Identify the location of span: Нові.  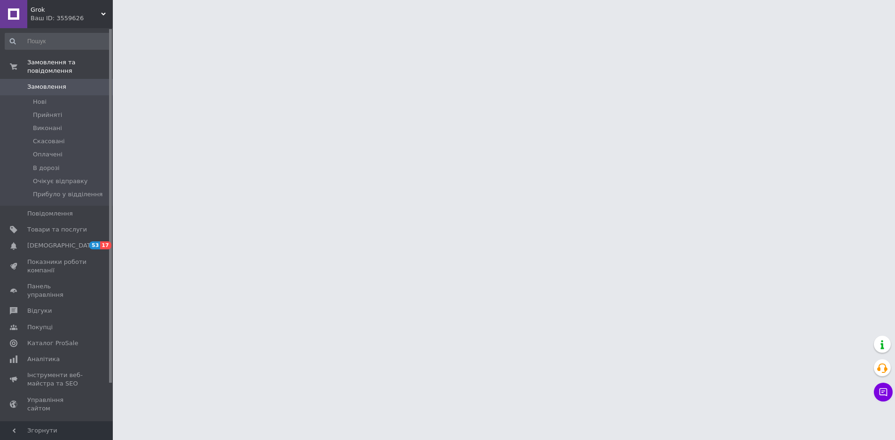
(39, 102).